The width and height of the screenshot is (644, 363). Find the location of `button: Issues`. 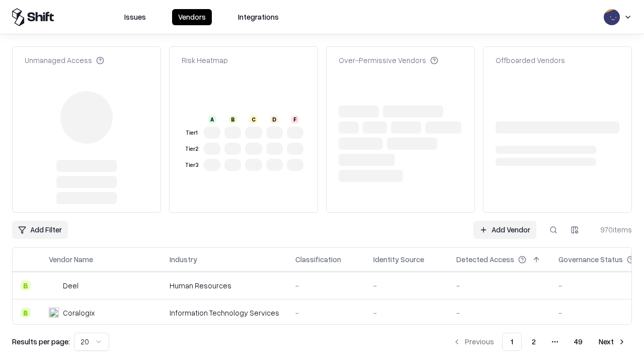

button: Issues is located at coordinates (135, 17).